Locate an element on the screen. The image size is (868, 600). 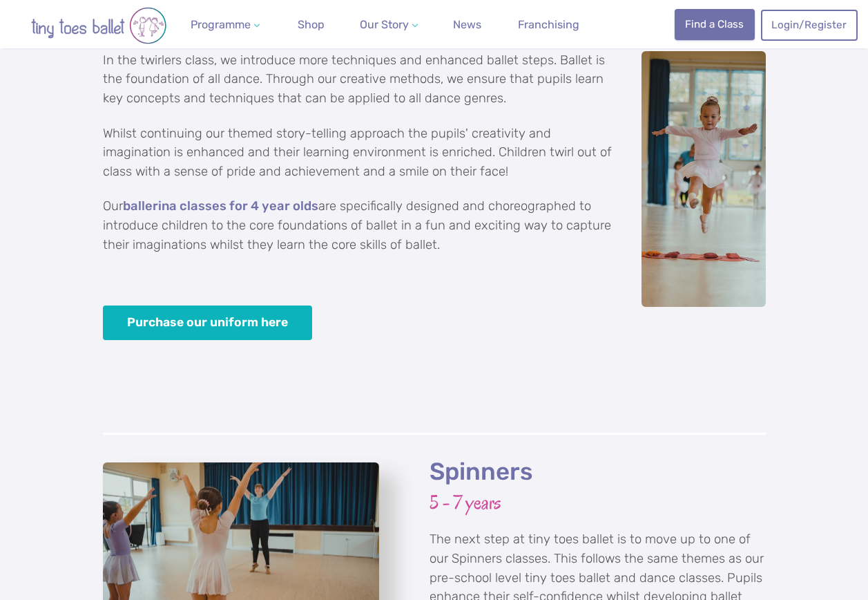
span: Franchising is located at coordinates (548, 24).